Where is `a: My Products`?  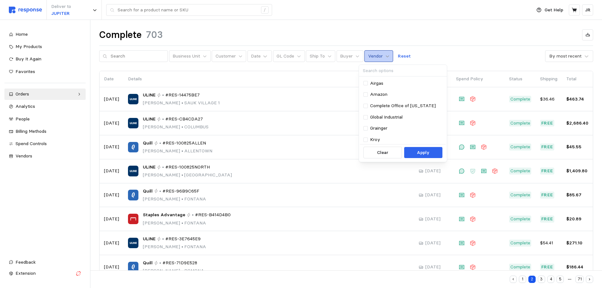 a: My Products is located at coordinates (45, 47).